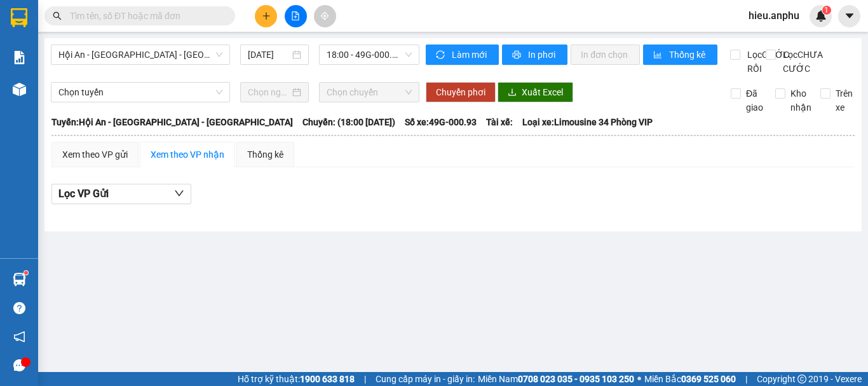 The height and width of the screenshot is (386, 868). What do you see at coordinates (296, 379) in the screenshot?
I see `span: Hỗ trợ kỹ thuật:` at bounding box center [296, 379].